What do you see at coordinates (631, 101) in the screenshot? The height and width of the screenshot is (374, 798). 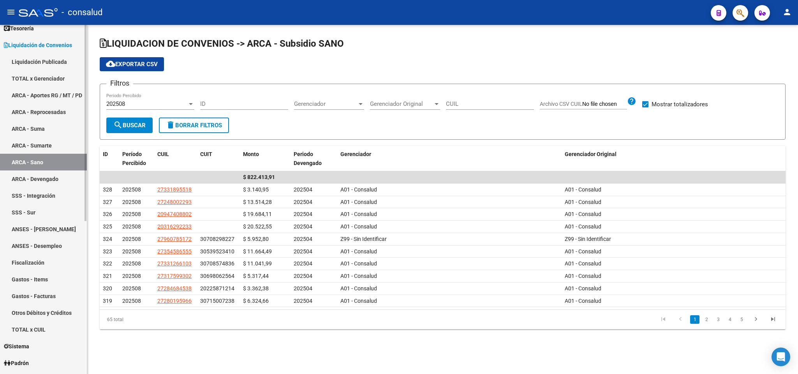 I see `mat-icon: help` at bounding box center [631, 101].